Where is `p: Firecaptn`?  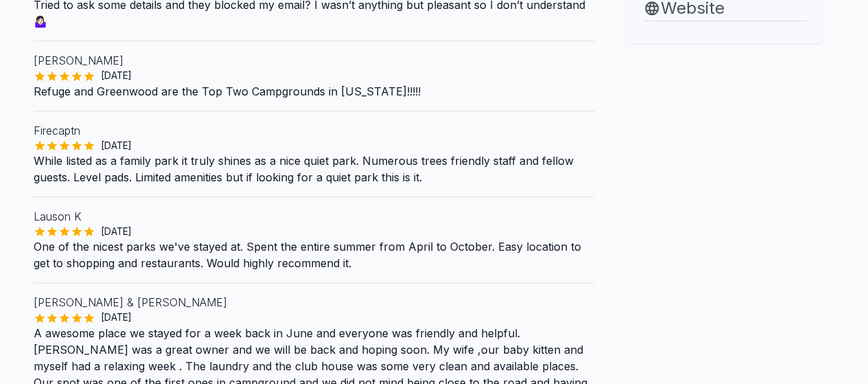
p: Firecaptn is located at coordinates (314, 130).